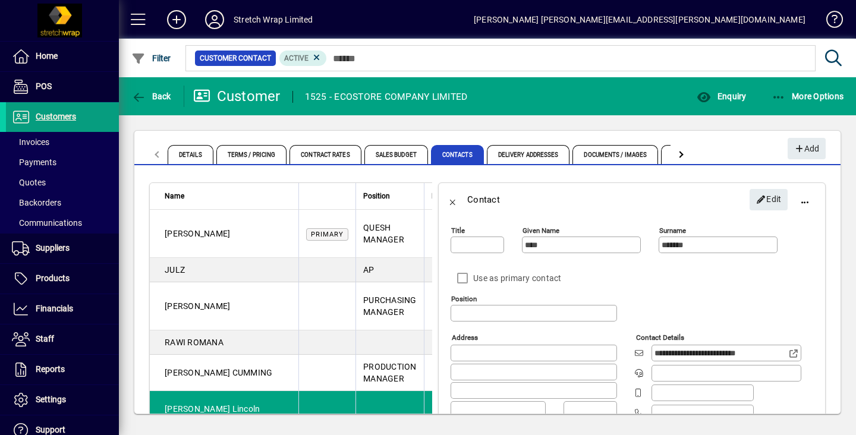 The width and height of the screenshot is (856, 435). What do you see at coordinates (47, 223) in the screenshot?
I see `span: Communications` at bounding box center [47, 223].